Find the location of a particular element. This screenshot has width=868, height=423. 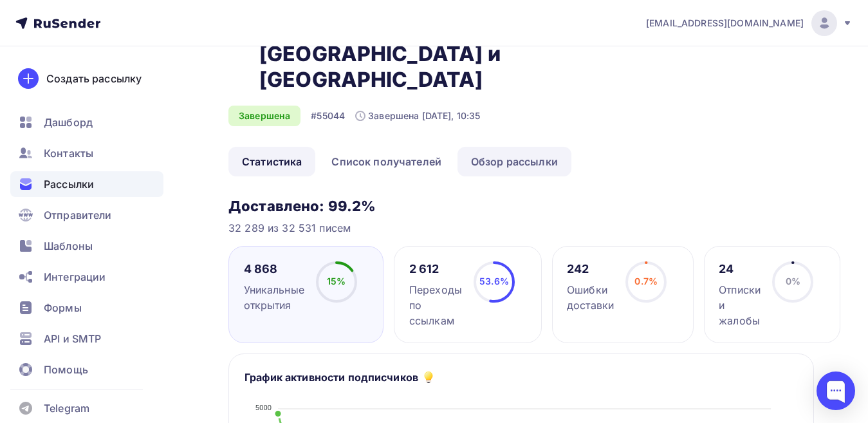

a: Обзор рассылки is located at coordinates (515, 161).